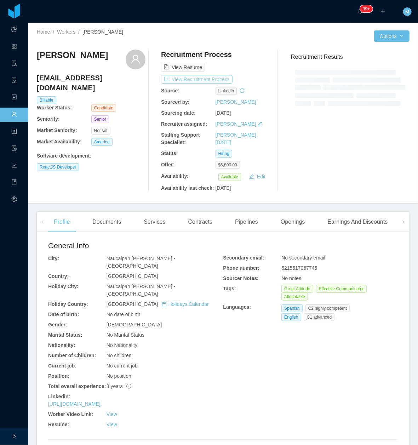 This screenshot has height=445, width=418. What do you see at coordinates (230, 289) in the screenshot?
I see `b: Tags:` at bounding box center [230, 289].